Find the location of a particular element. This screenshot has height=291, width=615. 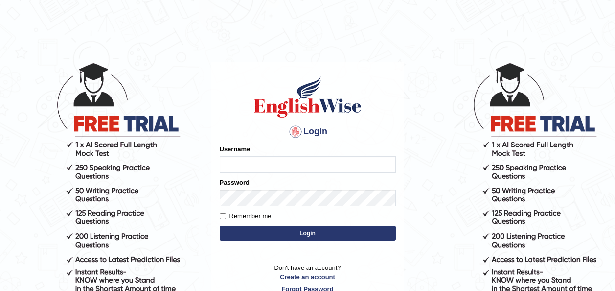

h4: Login is located at coordinates (308, 132).